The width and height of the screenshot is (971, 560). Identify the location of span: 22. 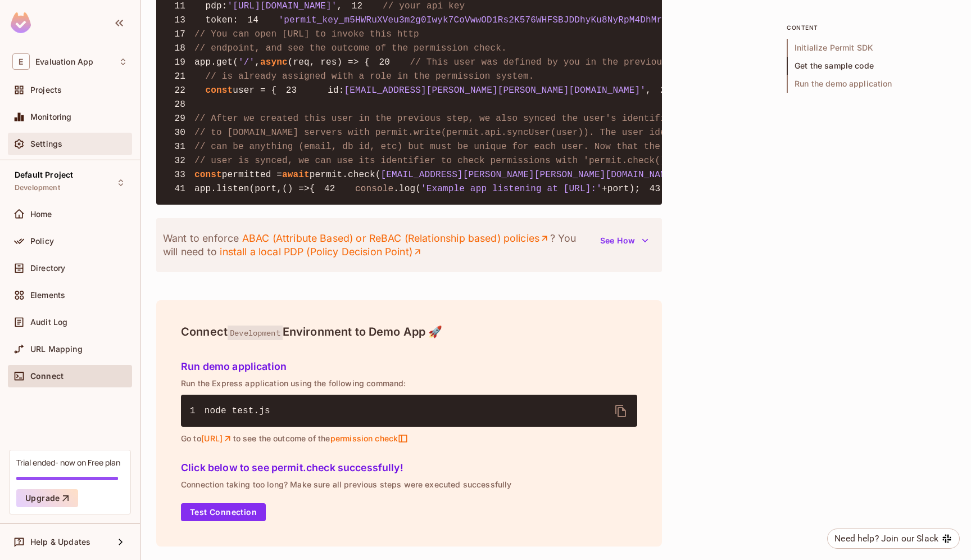
(180, 91).